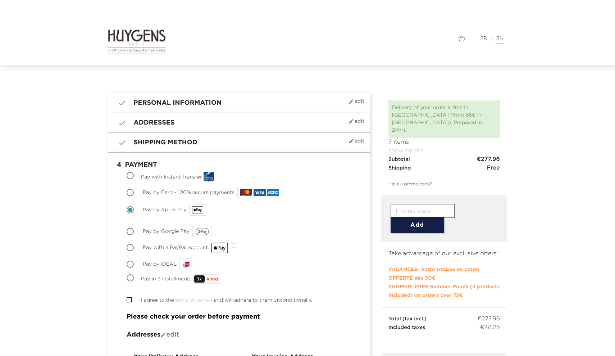  What do you see at coordinates (444, 142) in the screenshot?
I see `p: 7 items` at bounding box center [444, 142].